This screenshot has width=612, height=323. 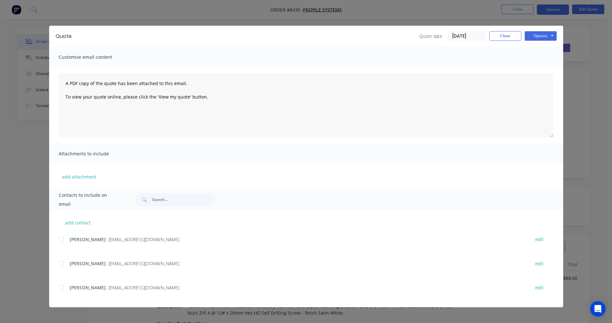 I want to click on button: Options, so click(x=541, y=36).